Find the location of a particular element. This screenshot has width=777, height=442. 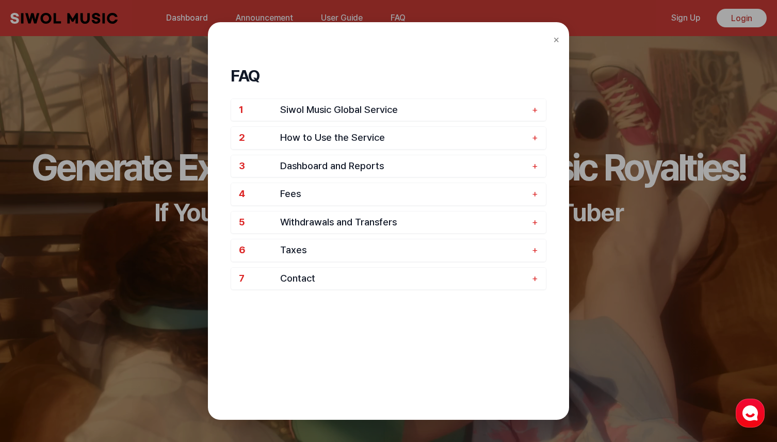

span: Messages is located at coordinates (101, 347).